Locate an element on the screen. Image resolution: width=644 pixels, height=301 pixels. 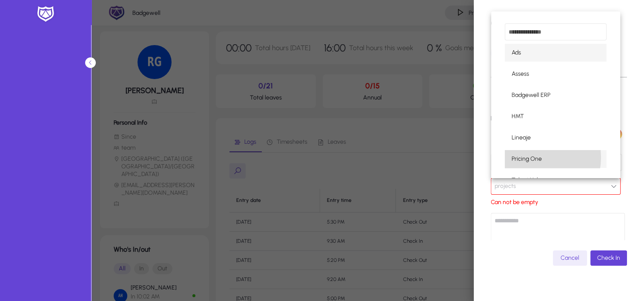
span: Pricing One is located at coordinates (527, 159).